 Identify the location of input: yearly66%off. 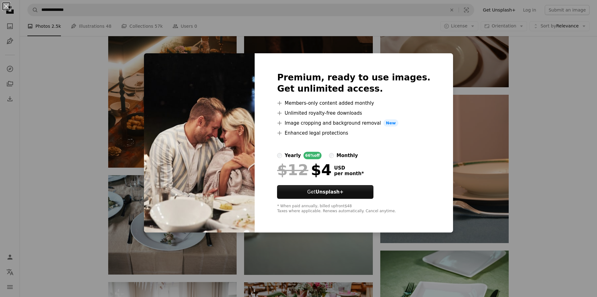
(280, 155).